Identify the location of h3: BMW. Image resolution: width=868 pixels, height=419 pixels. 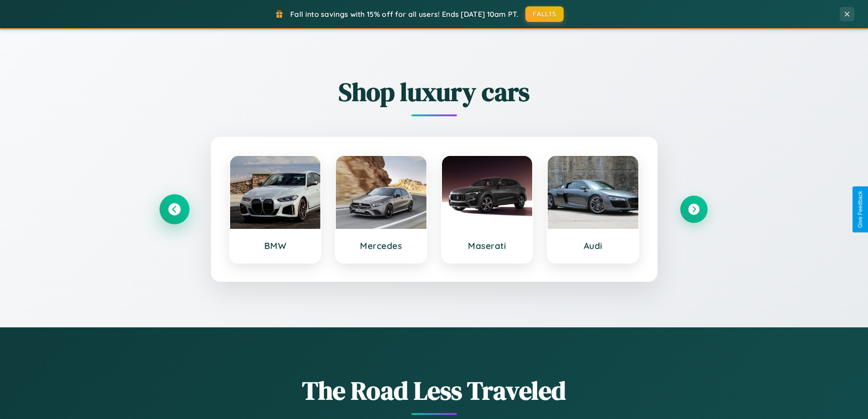
(276, 246).